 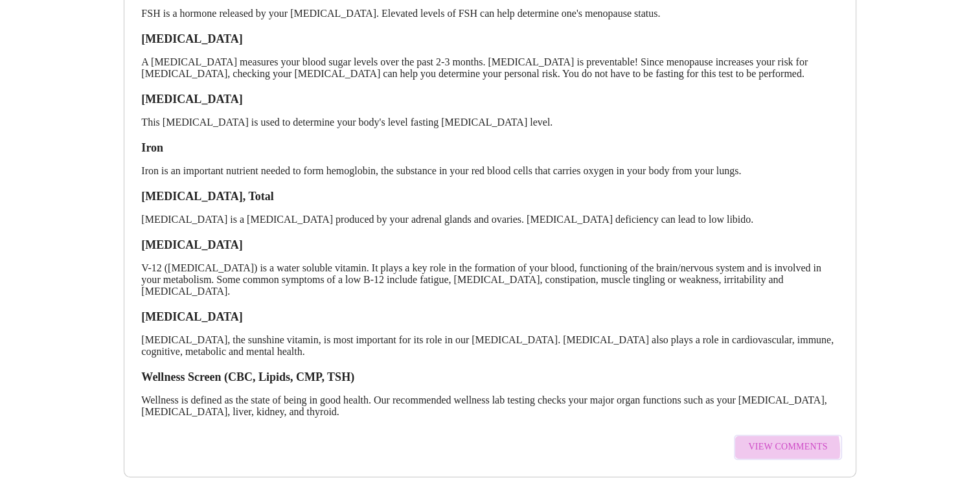 What do you see at coordinates (490, 171) in the screenshot?
I see `p: Iron is an important nutrient needed to form hemoglobin, the substance in your red blood cells th...` at bounding box center [490, 171].